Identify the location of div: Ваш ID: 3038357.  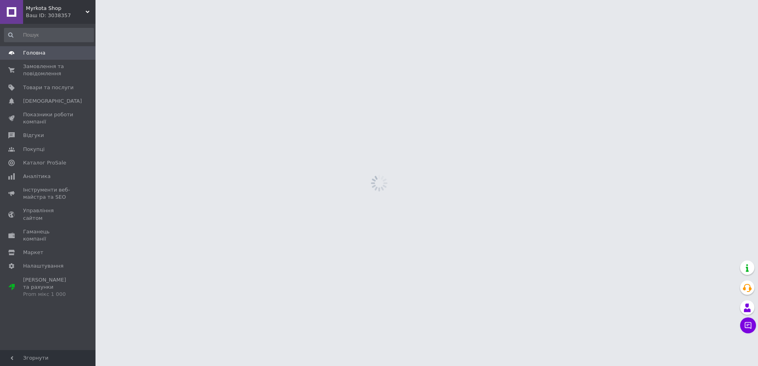
(61, 16).